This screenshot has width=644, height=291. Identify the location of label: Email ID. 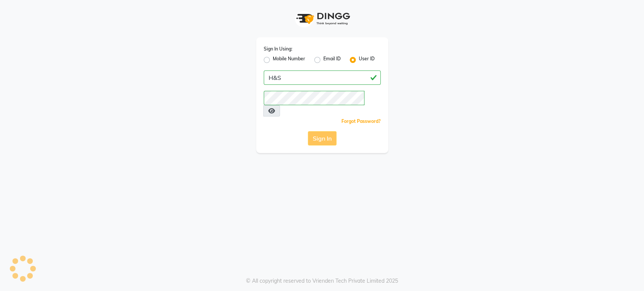
(332, 60).